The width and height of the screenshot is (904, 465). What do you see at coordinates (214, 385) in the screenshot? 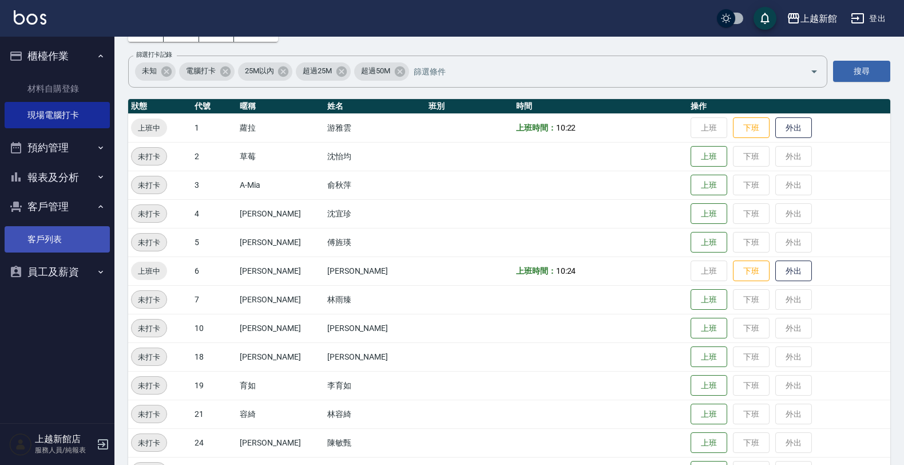
I see `td: 19` at bounding box center [214, 385].